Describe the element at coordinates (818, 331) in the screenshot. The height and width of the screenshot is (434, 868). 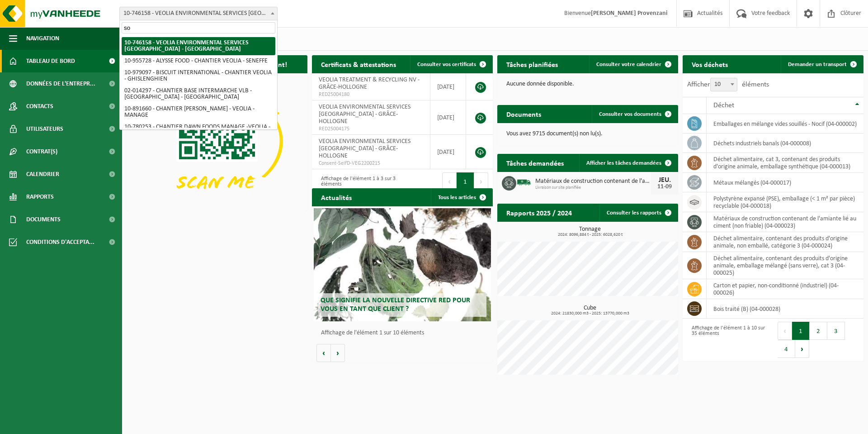
I see `button: 2` at that location.